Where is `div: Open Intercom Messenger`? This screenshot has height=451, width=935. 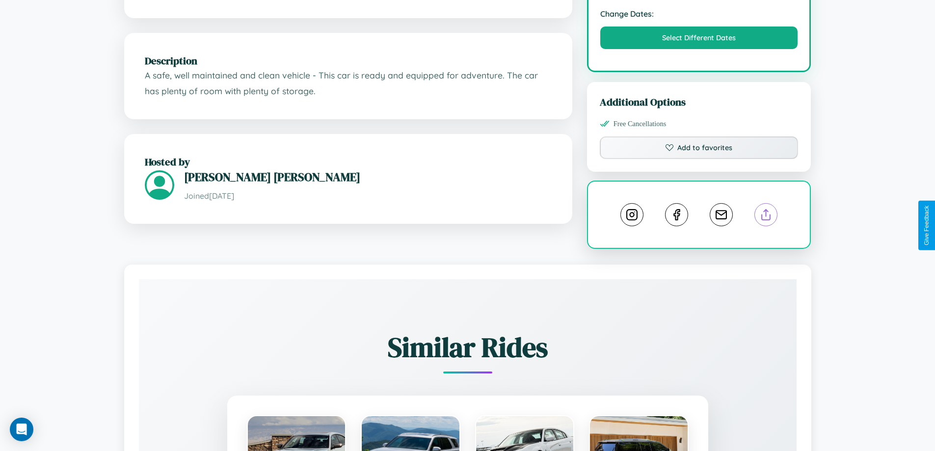 div: Open Intercom Messenger is located at coordinates (22, 430).